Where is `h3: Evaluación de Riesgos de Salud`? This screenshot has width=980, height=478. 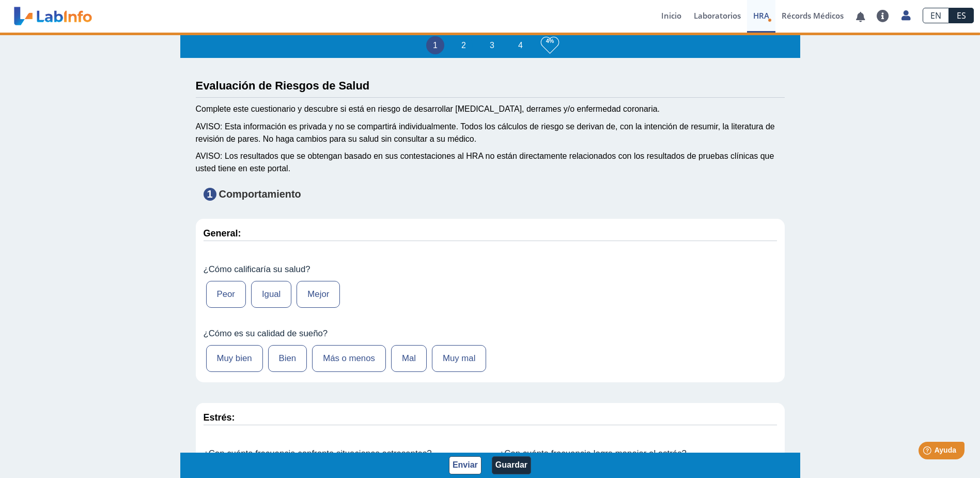
h3: Evaluación de Riesgos de Salud is located at coordinates (490, 86).